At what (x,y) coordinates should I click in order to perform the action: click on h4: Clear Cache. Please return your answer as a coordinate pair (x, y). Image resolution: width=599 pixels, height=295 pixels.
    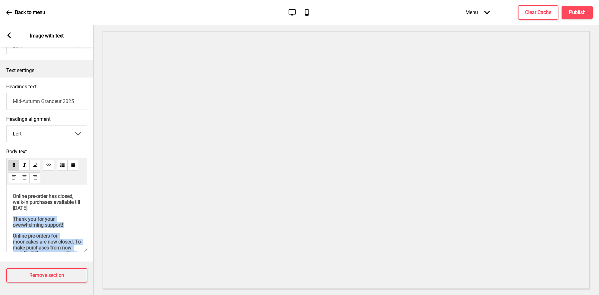
    Looking at the image, I should click on (538, 12).